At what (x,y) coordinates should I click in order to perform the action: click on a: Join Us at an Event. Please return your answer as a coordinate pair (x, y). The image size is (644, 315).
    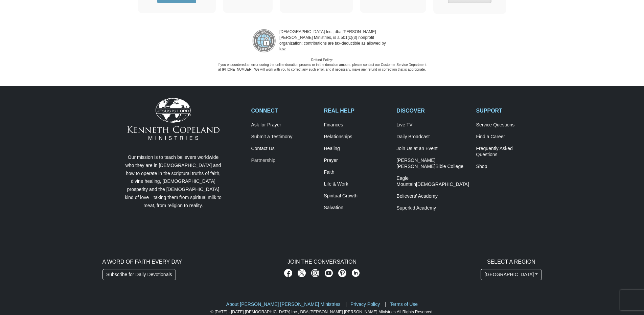
    Looking at the image, I should click on (432, 149).